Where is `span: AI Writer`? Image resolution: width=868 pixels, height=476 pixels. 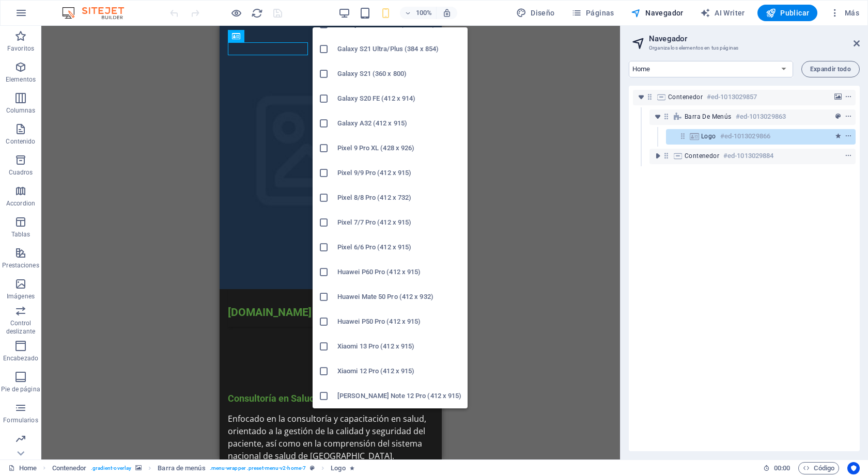
span: AI Writer is located at coordinates (722, 13).